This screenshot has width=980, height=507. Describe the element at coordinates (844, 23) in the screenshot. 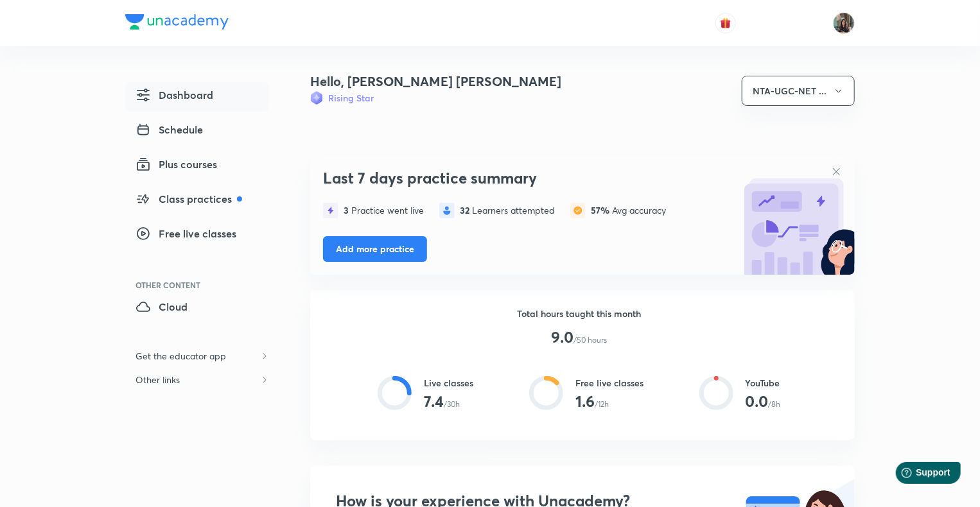

I see `img: Yashika Sanjay Hargunani` at that location.